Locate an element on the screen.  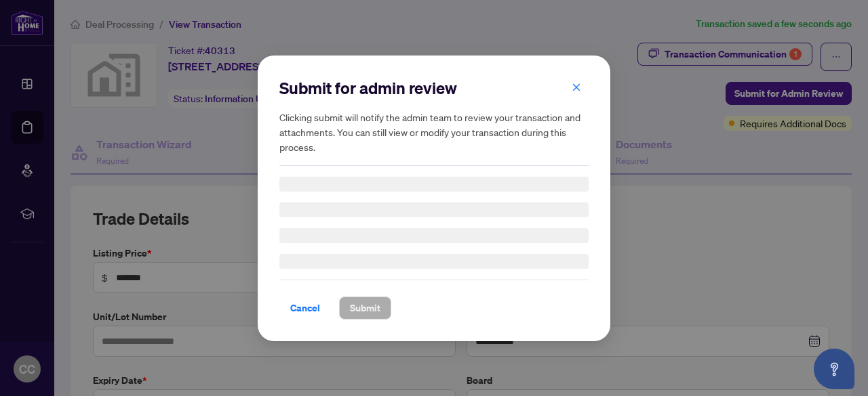
h5: Clicking submit will notify the admin team to review your transaction and attachments. You can st... is located at coordinates (434, 132).